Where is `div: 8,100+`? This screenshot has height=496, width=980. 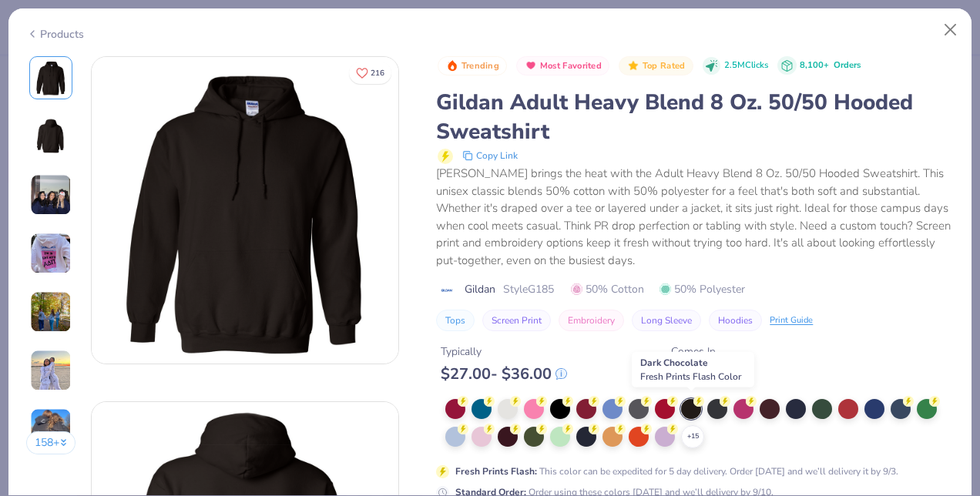
div: 8,100+ is located at coordinates (830, 66).